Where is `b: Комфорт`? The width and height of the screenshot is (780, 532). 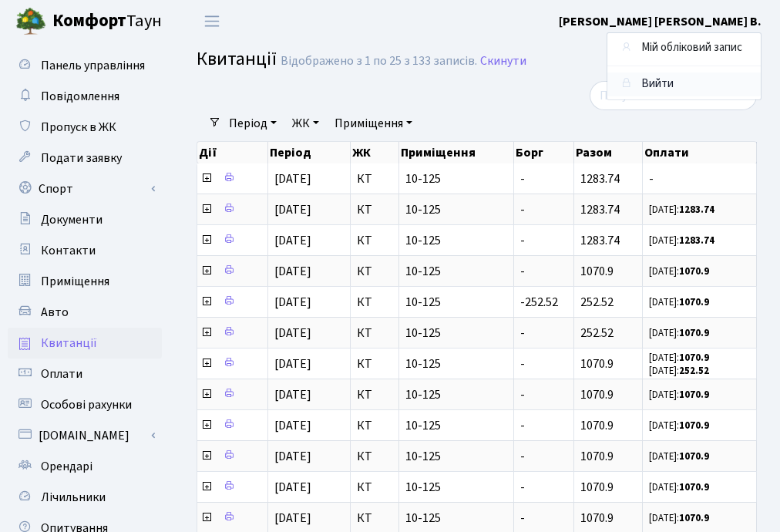 b: Комфорт is located at coordinates (89, 21).